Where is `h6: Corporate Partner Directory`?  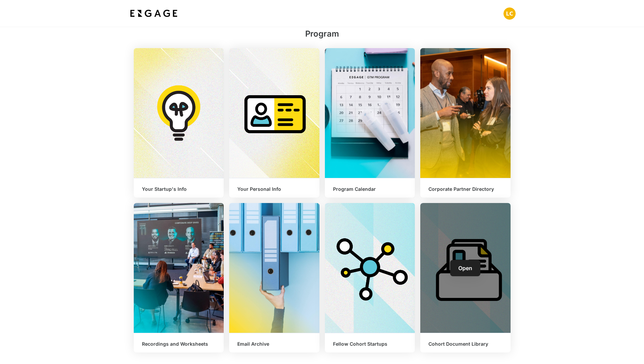
h6: Corporate Partner Directory is located at coordinates (466, 189).